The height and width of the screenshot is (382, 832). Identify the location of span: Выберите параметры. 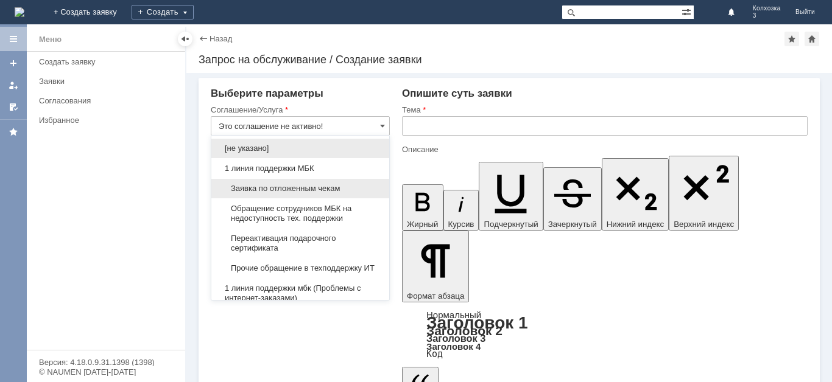
(267, 93).